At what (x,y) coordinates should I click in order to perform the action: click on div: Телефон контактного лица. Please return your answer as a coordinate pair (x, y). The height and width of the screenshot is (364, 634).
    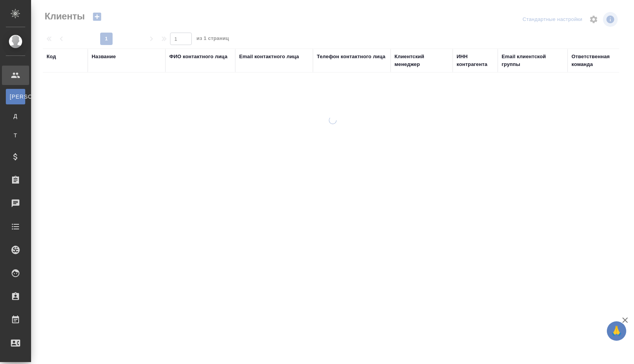
    Looking at the image, I should click on (351, 57).